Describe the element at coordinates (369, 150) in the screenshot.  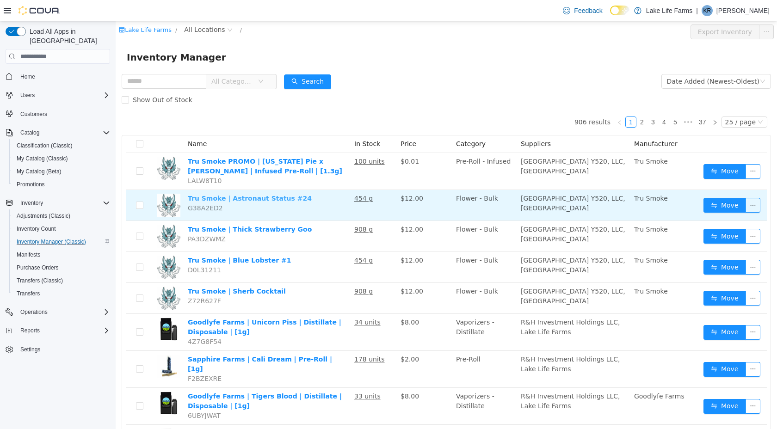
I see `td: Pre-Roll - Infused` at that location.